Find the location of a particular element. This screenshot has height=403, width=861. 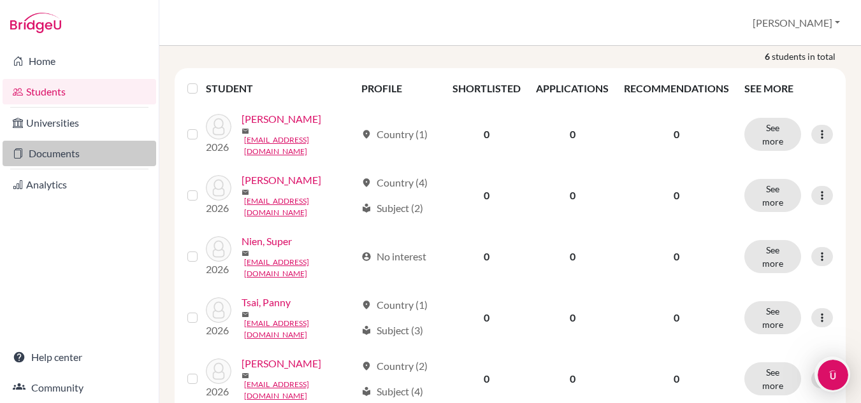

a: Community is located at coordinates (79, 388).